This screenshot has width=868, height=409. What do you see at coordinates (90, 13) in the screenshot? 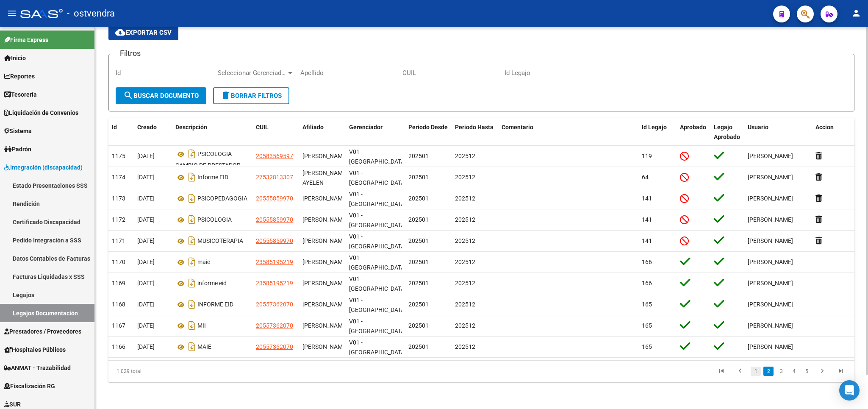
I see `span: - ostvendra` at bounding box center [90, 13].